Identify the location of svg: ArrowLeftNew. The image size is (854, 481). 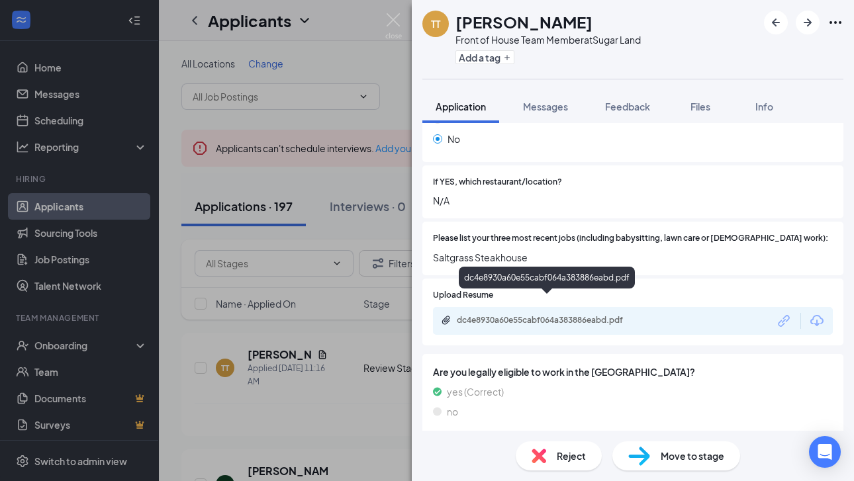
(776, 23).